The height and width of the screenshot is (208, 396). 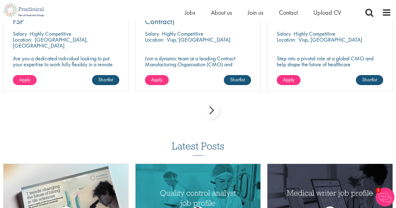 What do you see at coordinates (66, 64) in the screenshot?
I see `p: Are you a dedicated individual looking to put your expertise to work fully flexibly in a remote p...` at bounding box center [66, 64].